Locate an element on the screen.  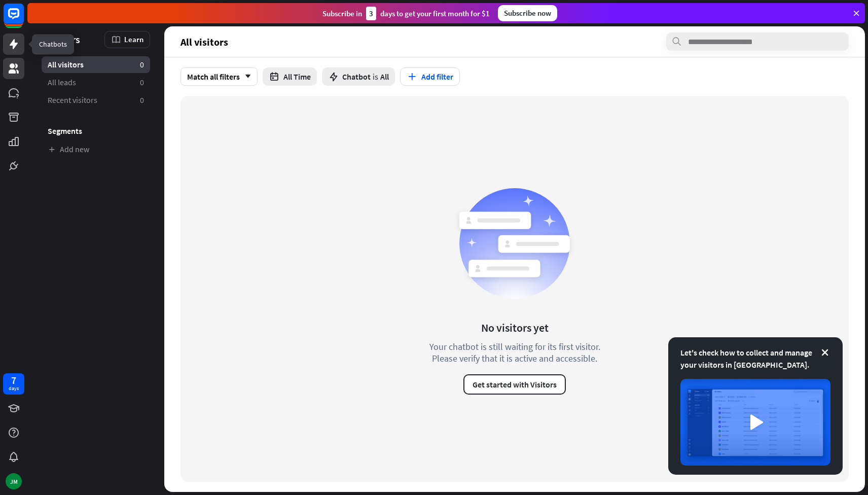
div: Match all filters is located at coordinates (219, 76).